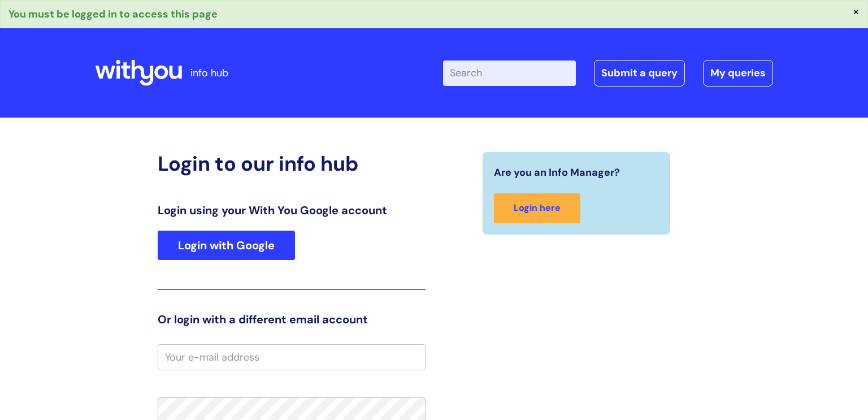 This screenshot has width=868, height=420. I want to click on h2: Login to our info hub, so click(292, 163).